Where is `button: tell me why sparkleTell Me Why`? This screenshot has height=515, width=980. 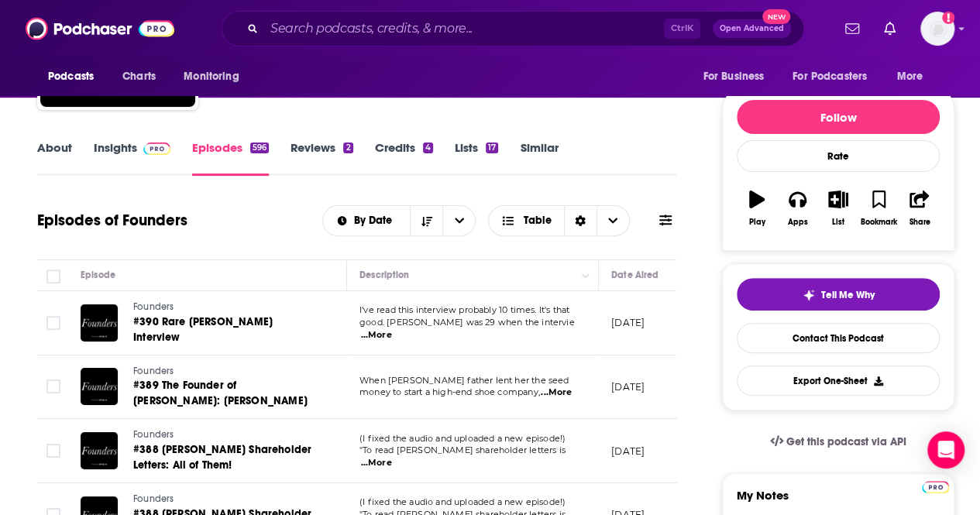
button: tell me why sparkleTell Me Why is located at coordinates (838, 294).